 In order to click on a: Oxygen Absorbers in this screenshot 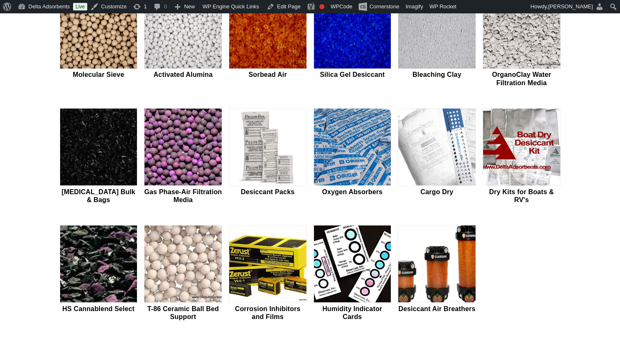, I will do `click(353, 157)`.